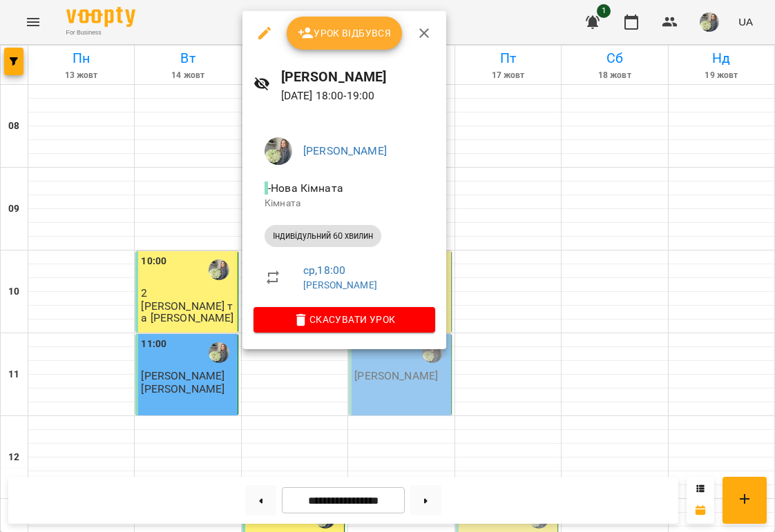 This screenshot has height=532, width=775. What do you see at coordinates (344, 204) in the screenshot?
I see `p: Кімната` at bounding box center [344, 204].